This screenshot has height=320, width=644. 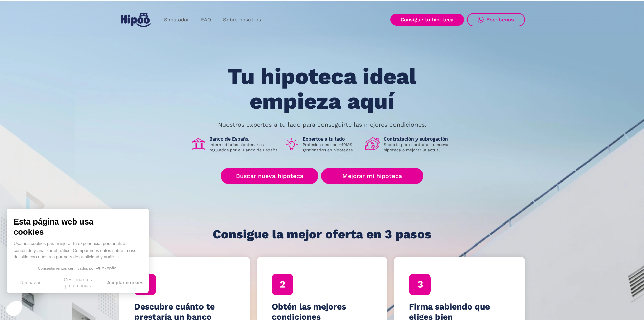 I want to click on h1: Expertos a tu lado, so click(x=331, y=139).